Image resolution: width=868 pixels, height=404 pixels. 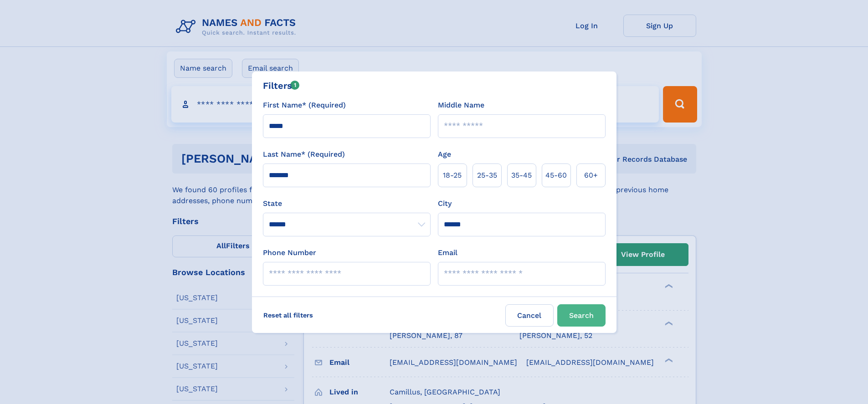 I want to click on span: 18‑25, so click(x=452, y=175).